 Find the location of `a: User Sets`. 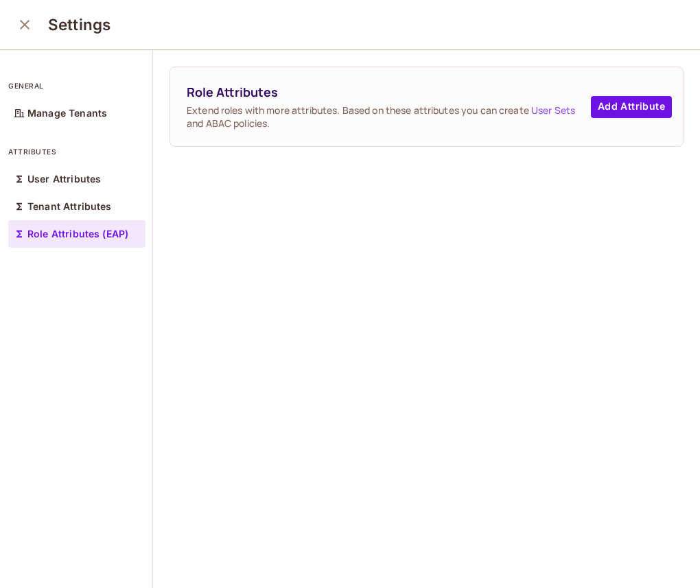

a: User Sets is located at coordinates (553, 110).